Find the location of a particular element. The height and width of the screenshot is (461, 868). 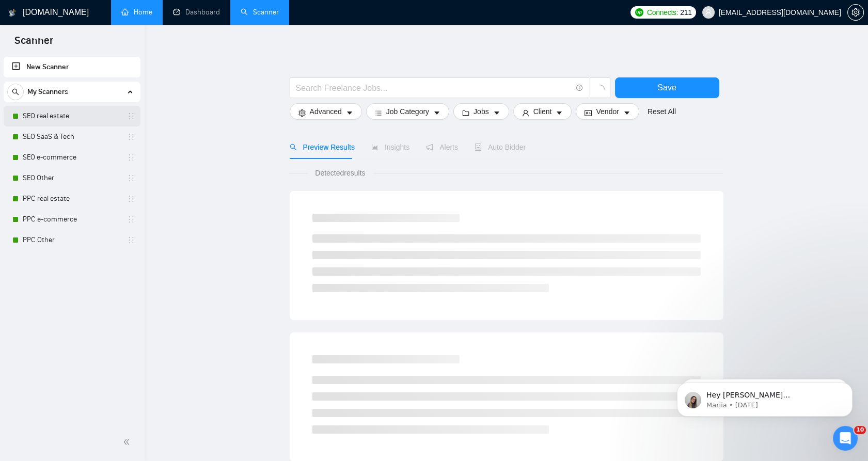

span: Save is located at coordinates (667, 87).